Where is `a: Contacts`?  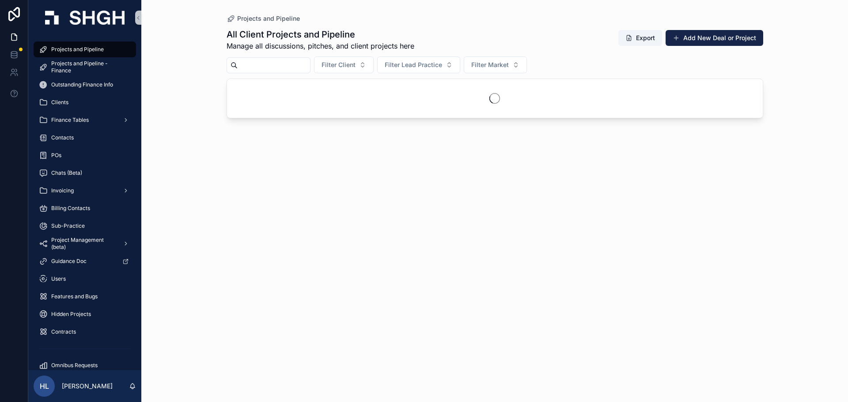
a: Contacts is located at coordinates (85, 138).